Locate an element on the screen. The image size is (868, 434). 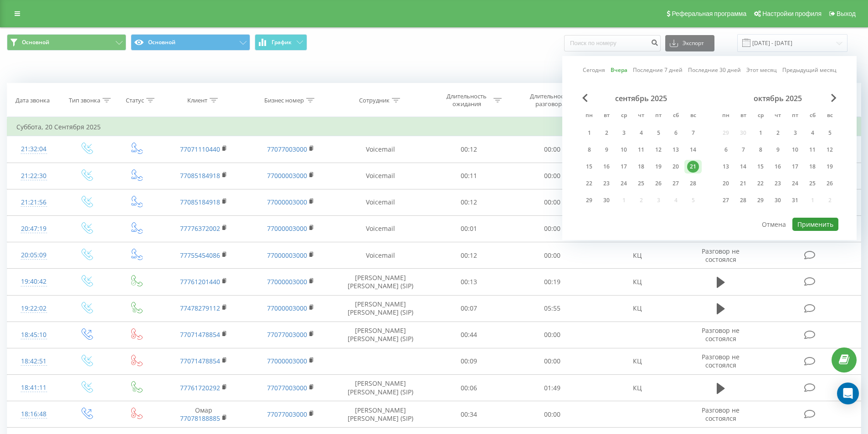
div: 19:40:42 is located at coordinates (34, 282).